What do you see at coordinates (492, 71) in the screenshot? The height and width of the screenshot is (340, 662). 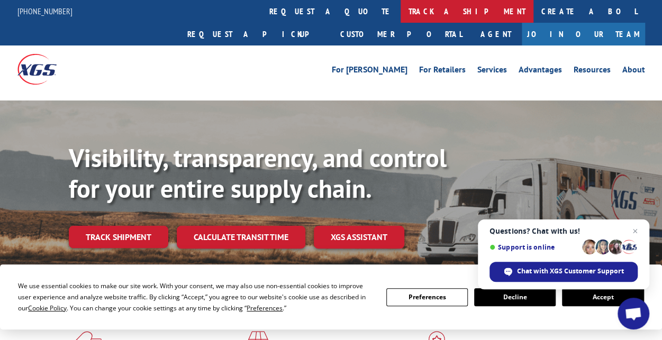 I see `a: Services` at bounding box center [492, 71].